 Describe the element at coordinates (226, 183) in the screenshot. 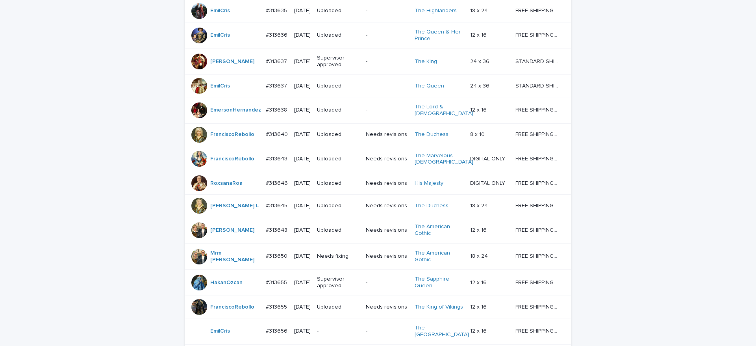

I see `a: RoxsanaRoa` at that location.